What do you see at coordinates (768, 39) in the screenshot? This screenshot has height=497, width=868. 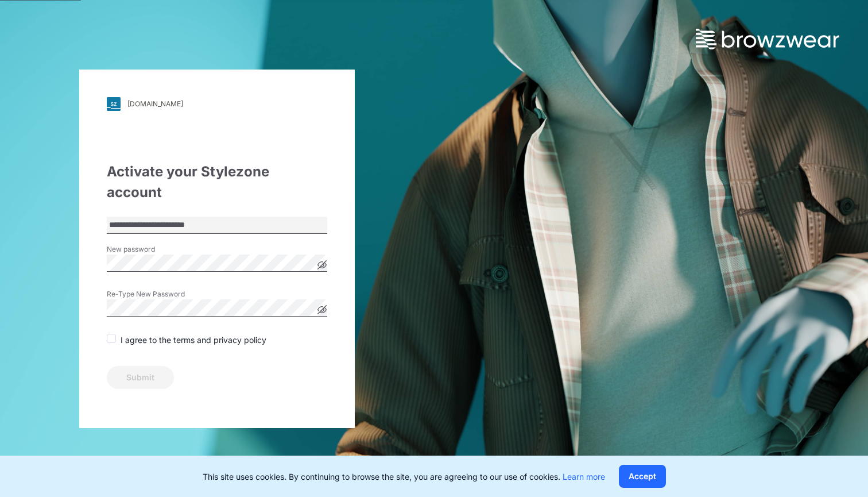 I see `img: browzwear-logo.73288ffb.svg` at bounding box center [768, 39].